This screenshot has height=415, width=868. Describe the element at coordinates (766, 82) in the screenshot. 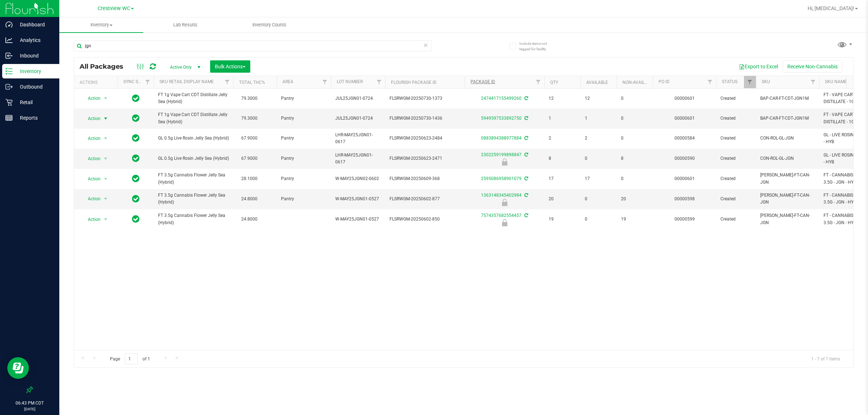

I see `a: SKU` at that location.